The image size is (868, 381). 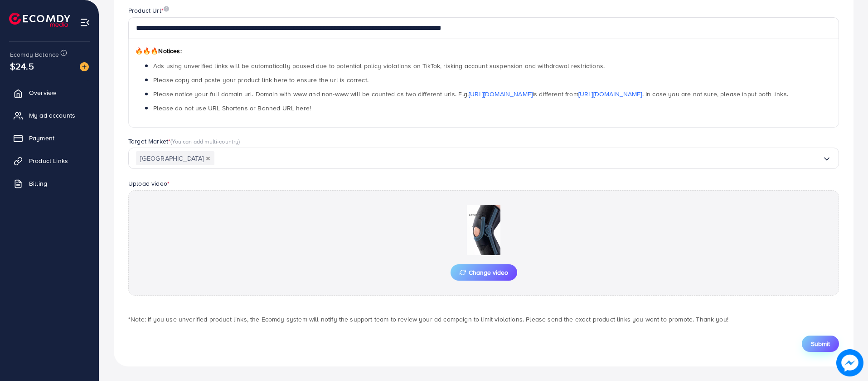 I want to click on img: Preview Image, so click(x=484, y=230).